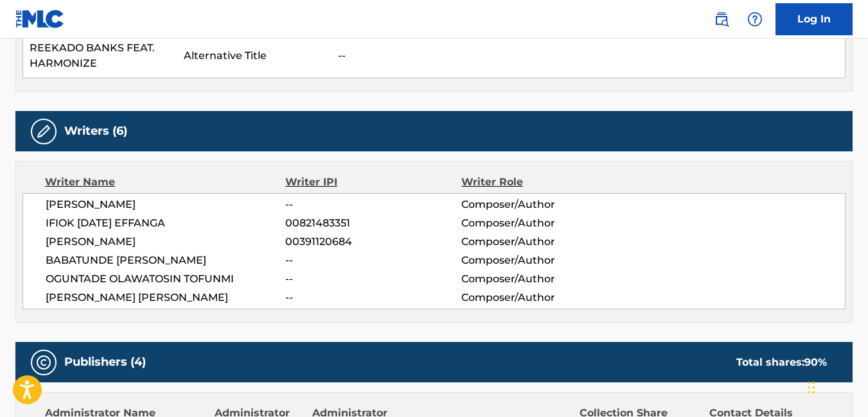  What do you see at coordinates (782, 362) in the screenshot?
I see `div: Total shares:` at bounding box center [782, 362].